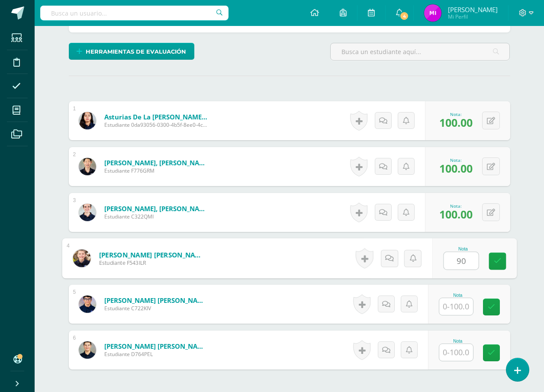 The width and height of the screenshot is (544, 392). Describe the element at coordinates (404, 16) in the screenshot. I see `span: 4` at that location.